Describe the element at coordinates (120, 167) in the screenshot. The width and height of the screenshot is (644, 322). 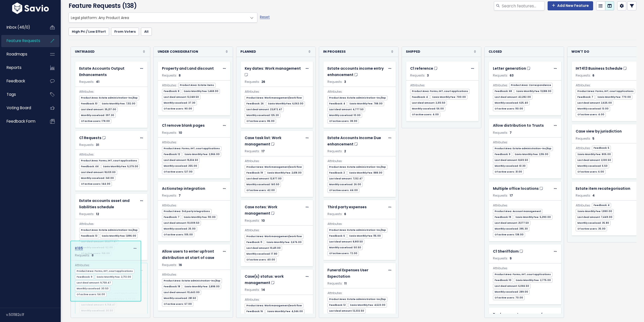
I see `span: Savio Monthly Fee: 5,379.00` at that location.